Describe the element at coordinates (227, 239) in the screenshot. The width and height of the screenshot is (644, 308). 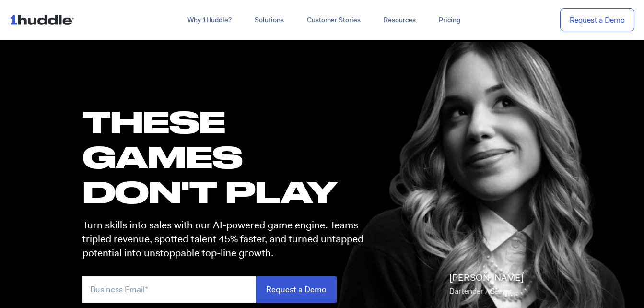
I see `p: Turn skills into sales with our AI-powered game engine. Teams tripled revenue, spotted talent 45%...` at that location.